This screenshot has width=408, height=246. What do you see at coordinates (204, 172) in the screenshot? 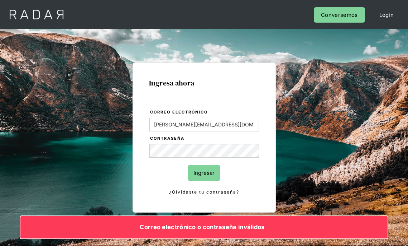
I see `input: Ingresar` at bounding box center [204, 172].